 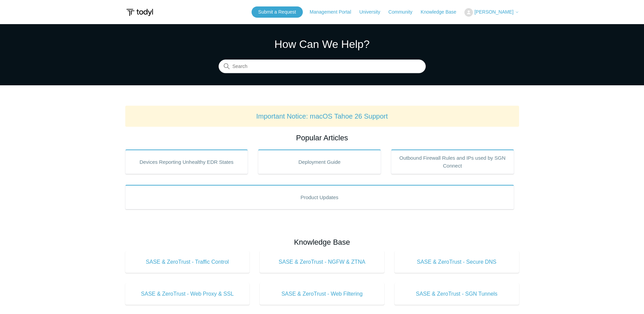 I want to click on a: Knowledge Base, so click(x=442, y=12).